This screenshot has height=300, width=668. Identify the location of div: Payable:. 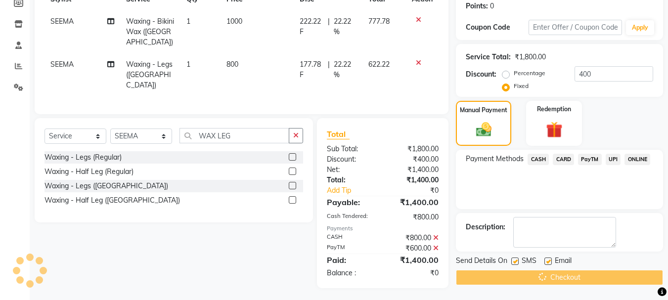
(351, 202).